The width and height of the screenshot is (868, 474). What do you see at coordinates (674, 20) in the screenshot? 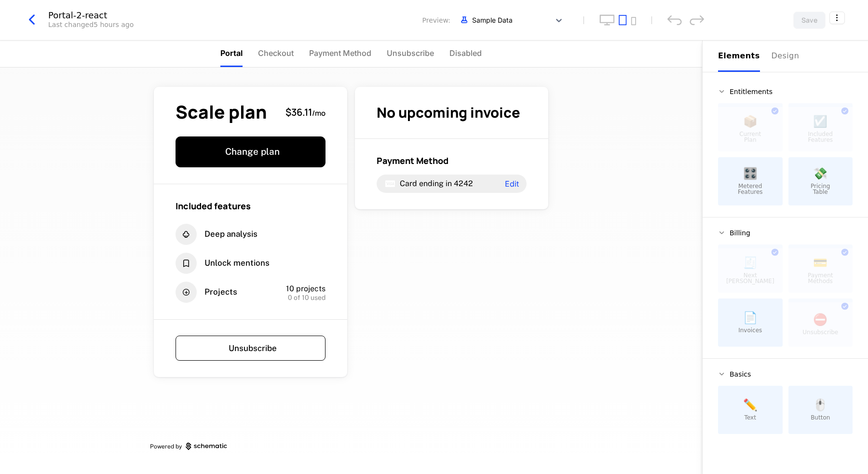
I see `div: undo` at bounding box center [674, 20].